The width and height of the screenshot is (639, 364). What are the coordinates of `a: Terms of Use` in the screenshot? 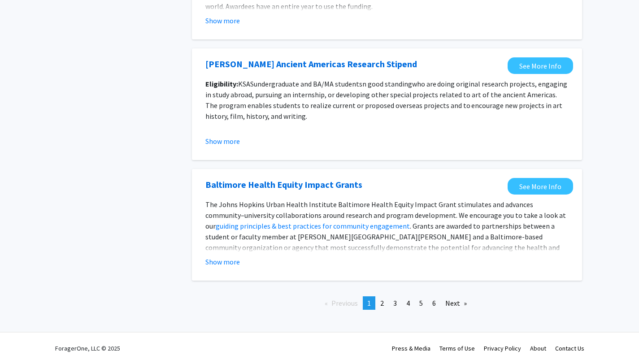 It's located at (457, 348).